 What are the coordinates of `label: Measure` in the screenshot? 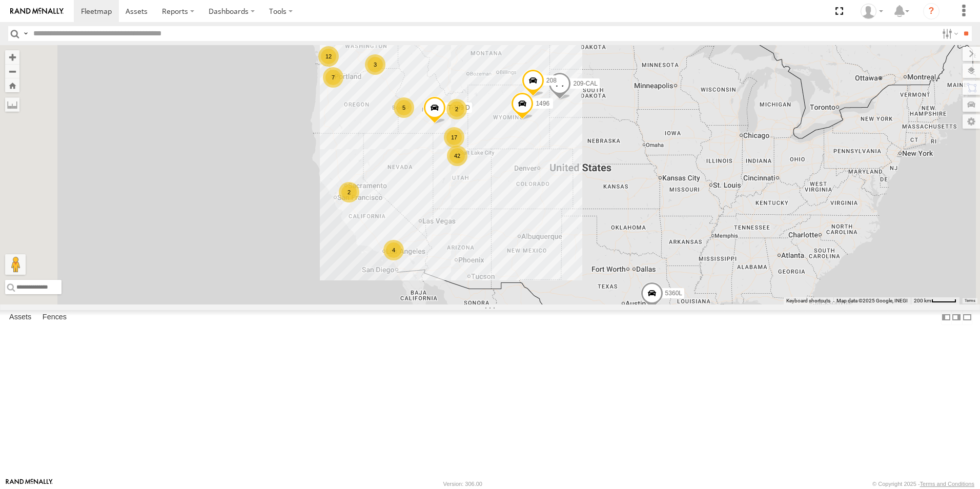 It's located at (12, 105).